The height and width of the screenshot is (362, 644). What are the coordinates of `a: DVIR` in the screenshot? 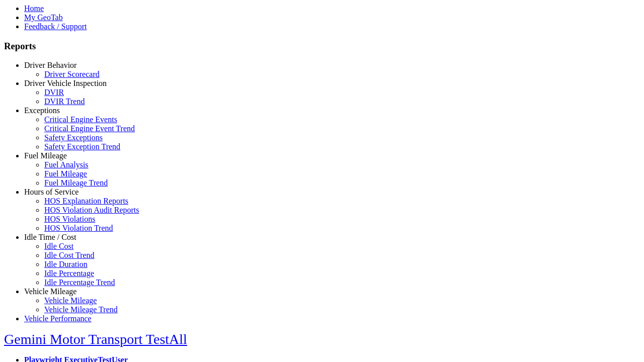 It's located at (54, 92).